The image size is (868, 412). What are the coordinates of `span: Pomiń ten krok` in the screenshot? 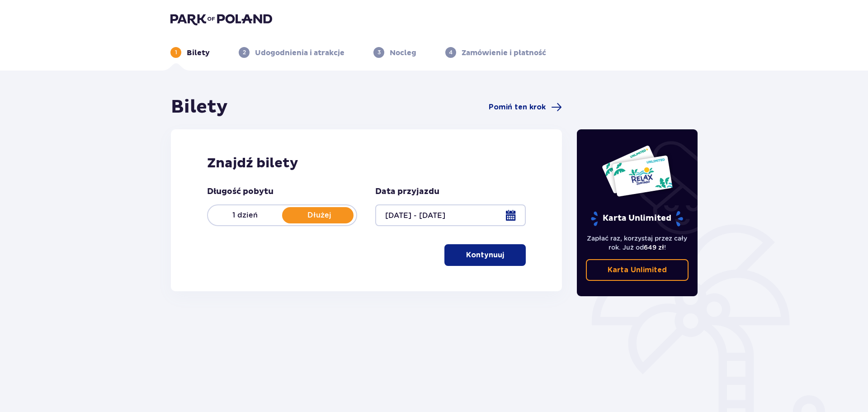 It's located at (517, 107).